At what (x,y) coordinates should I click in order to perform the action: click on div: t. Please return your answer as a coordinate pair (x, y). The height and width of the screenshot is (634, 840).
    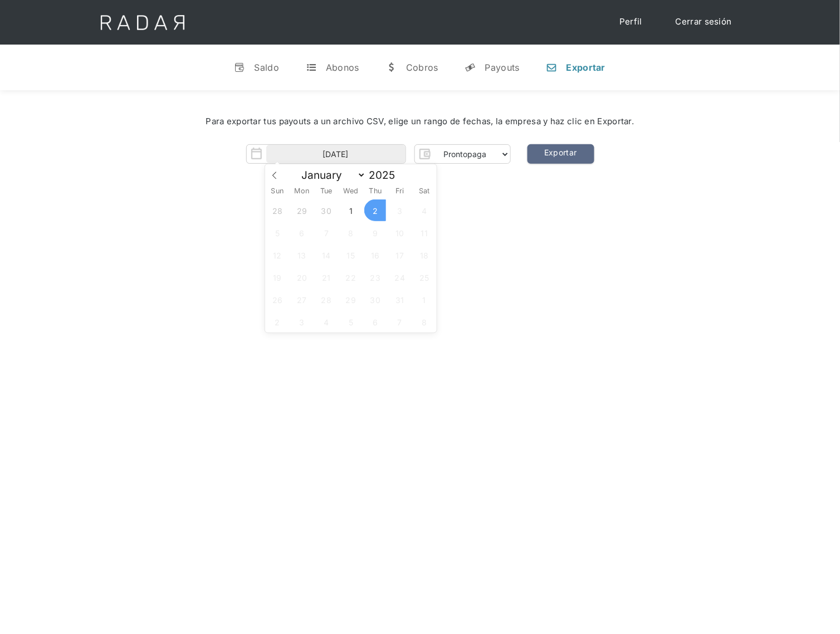
    Looking at the image, I should click on (311, 67).